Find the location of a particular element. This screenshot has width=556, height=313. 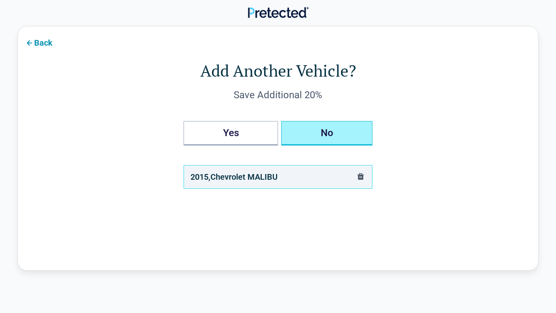

div: Add Another Vehicles? is located at coordinates (278, 133).